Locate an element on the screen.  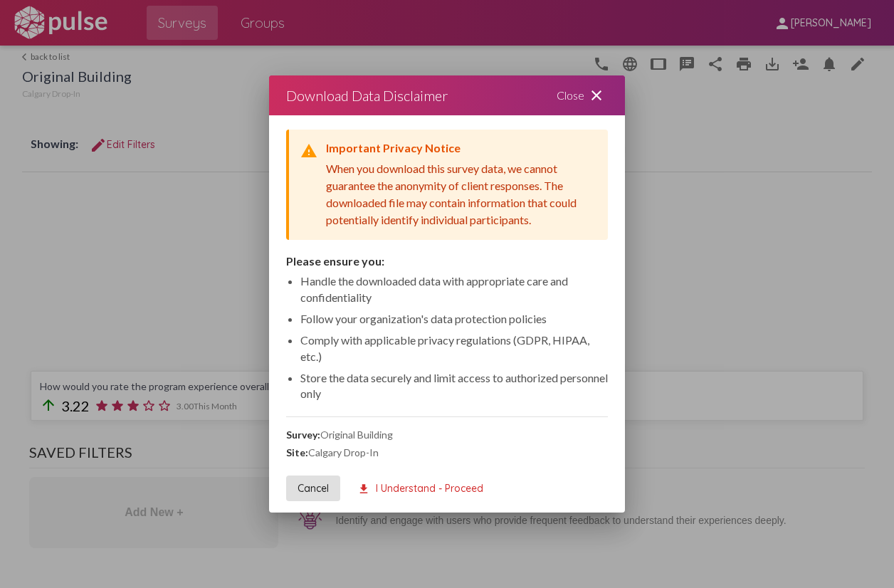
div: Please ensure you: is located at coordinates (447, 260).